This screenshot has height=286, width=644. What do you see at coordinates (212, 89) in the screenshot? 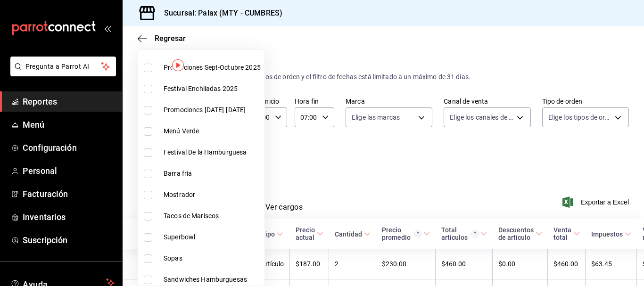
I see `span: Festival Enchiladas 2025` at bounding box center [212, 89].